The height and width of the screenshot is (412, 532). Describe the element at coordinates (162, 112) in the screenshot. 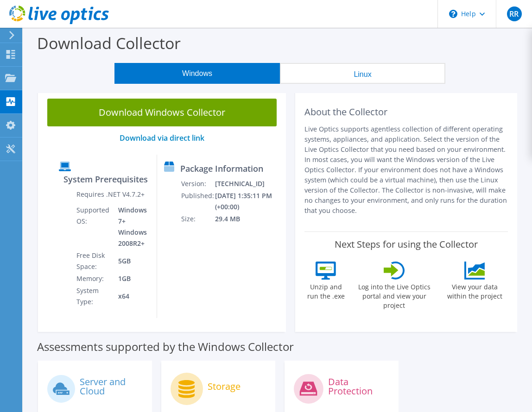

I see `a: Download Windows Collector` at that location.